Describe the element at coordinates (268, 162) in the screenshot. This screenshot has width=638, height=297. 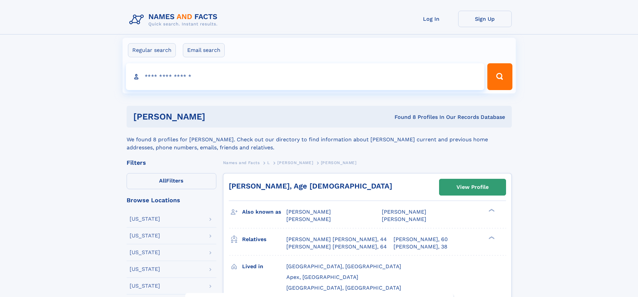
I see `a: L` at that location.